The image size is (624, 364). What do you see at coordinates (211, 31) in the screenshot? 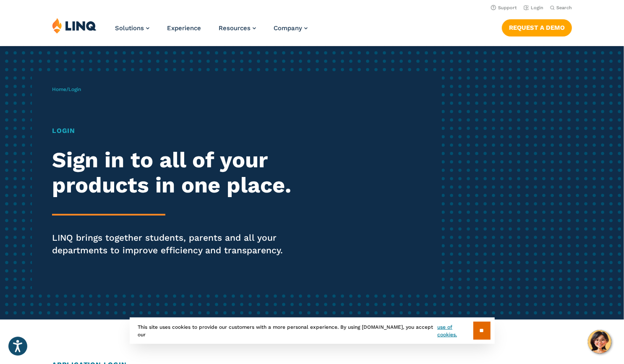
I see `nav: Primary Navigation` at bounding box center [211, 31].